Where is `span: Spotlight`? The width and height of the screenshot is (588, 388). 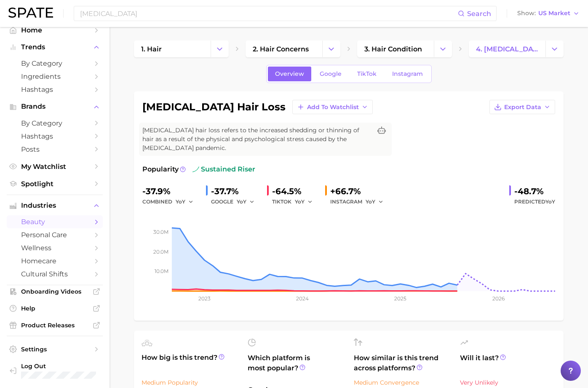 span: Spotlight is located at coordinates (55, 184).